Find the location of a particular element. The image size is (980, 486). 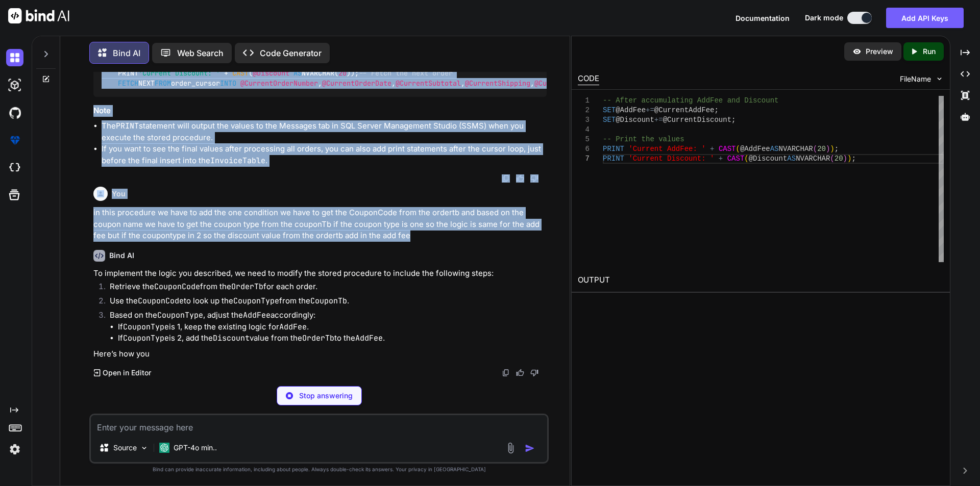

li: If is 2, add the value from the to the . is located at coordinates (332, 338).